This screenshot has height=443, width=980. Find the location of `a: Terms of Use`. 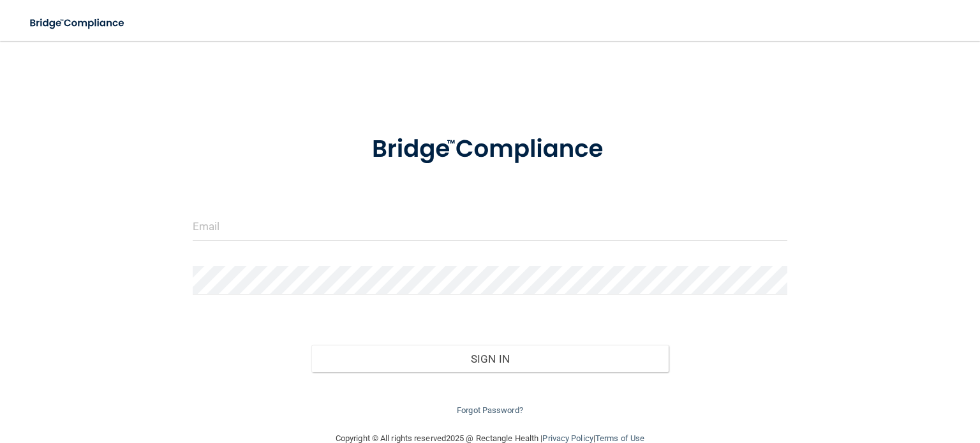

a: Terms of Use is located at coordinates (619, 438).